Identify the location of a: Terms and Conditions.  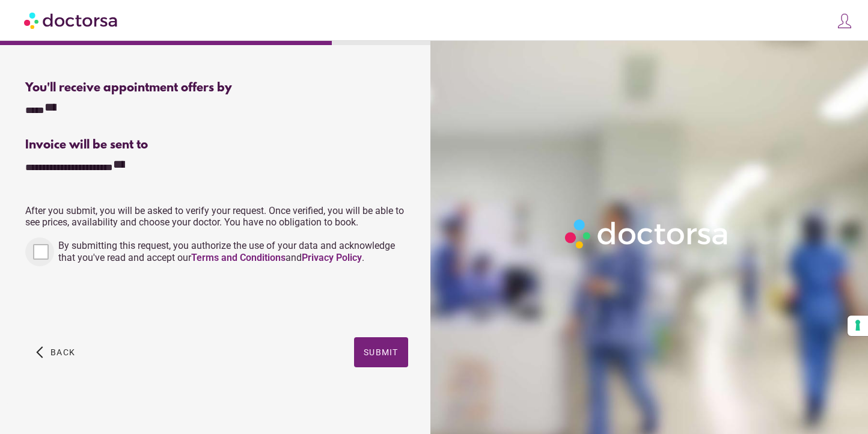
(238, 257).